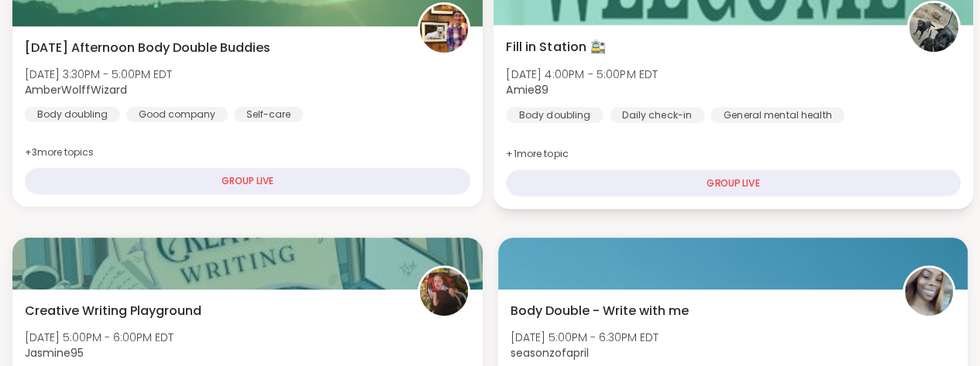 The image size is (980, 366). I want to click on span: Creative Writing Playground, so click(113, 311).